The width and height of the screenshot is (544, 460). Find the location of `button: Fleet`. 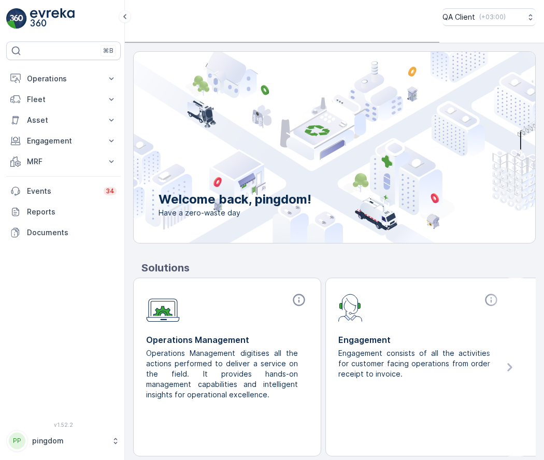

button: Fleet is located at coordinates (63, 99).